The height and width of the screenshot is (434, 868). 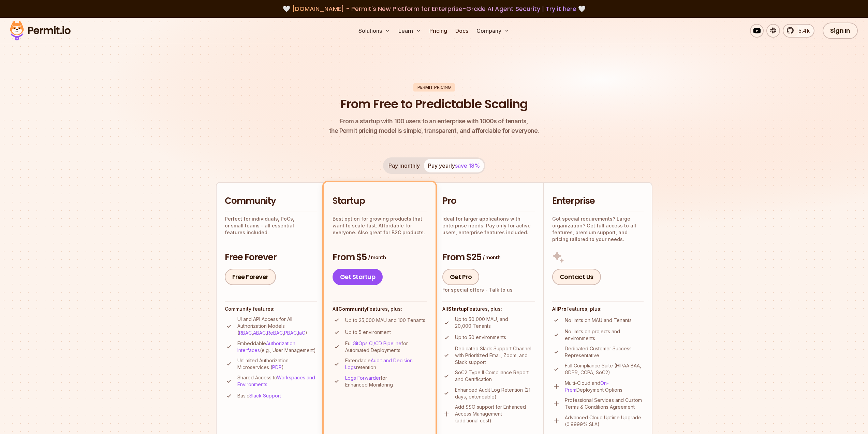 What do you see at coordinates (259, 333) in the screenshot?
I see `a: ABAC` at bounding box center [259, 333].